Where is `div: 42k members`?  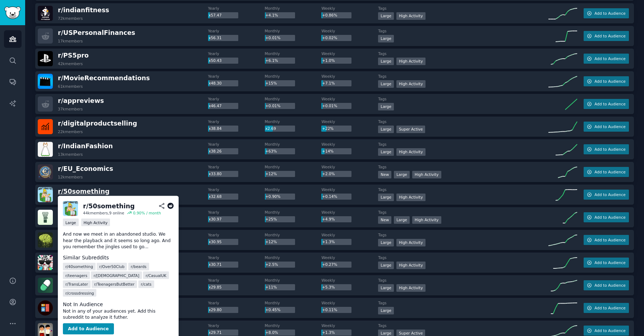 div: 42k members is located at coordinates (70, 64).